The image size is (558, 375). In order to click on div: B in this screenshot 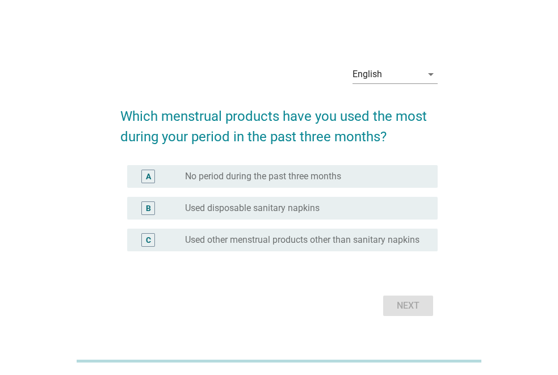, I will do `click(148, 208)`.